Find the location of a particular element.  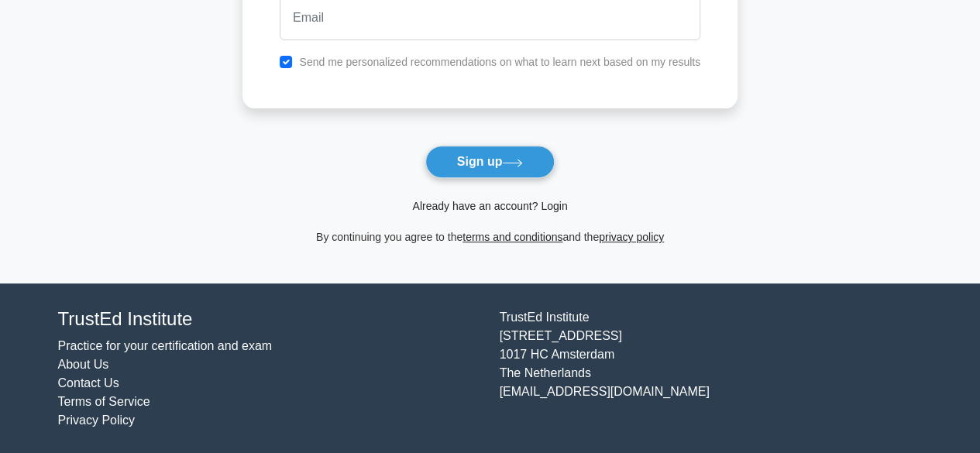

h4: TrustEd Institute is located at coordinates (270, 319).